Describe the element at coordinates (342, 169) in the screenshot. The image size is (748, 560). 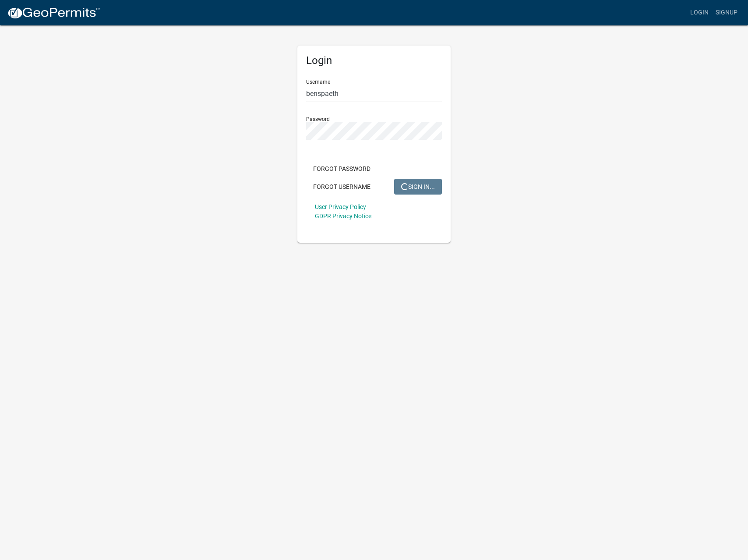
I see `button: Forgot Password` at that location.